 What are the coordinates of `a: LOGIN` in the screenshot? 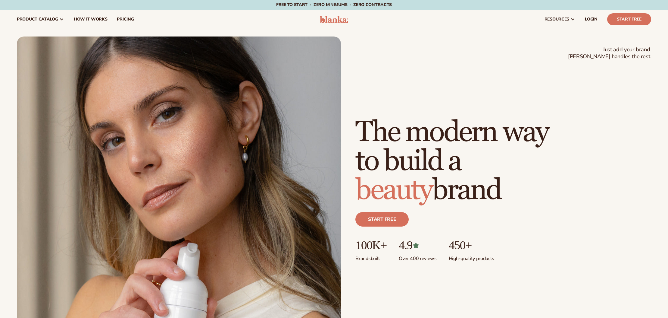 It's located at (591, 19).